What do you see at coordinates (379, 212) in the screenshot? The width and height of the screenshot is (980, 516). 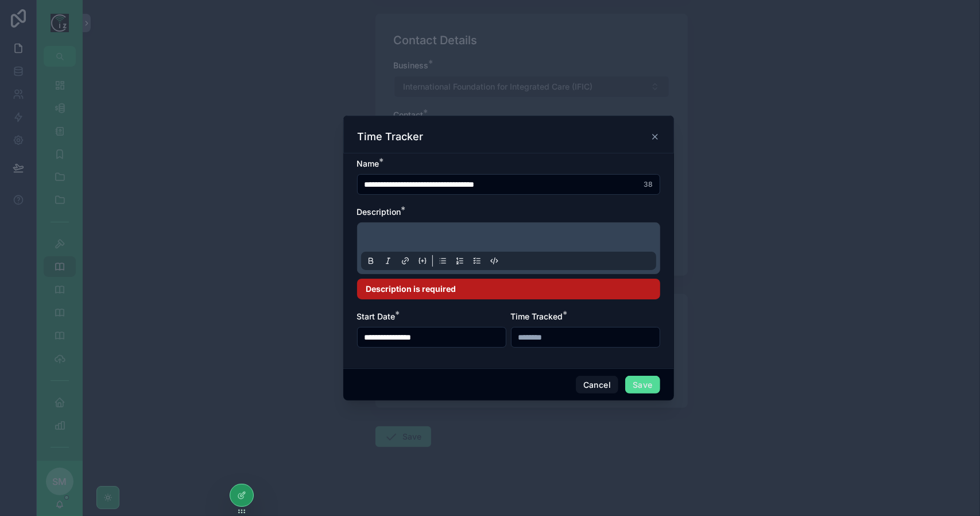 I see `span: Description` at bounding box center [379, 212].